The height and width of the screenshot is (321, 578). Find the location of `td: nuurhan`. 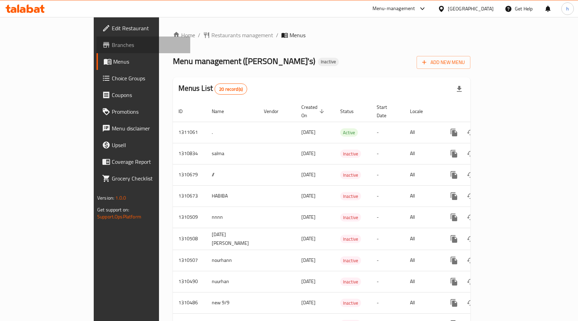

td: nuurhan is located at coordinates (232, 281).